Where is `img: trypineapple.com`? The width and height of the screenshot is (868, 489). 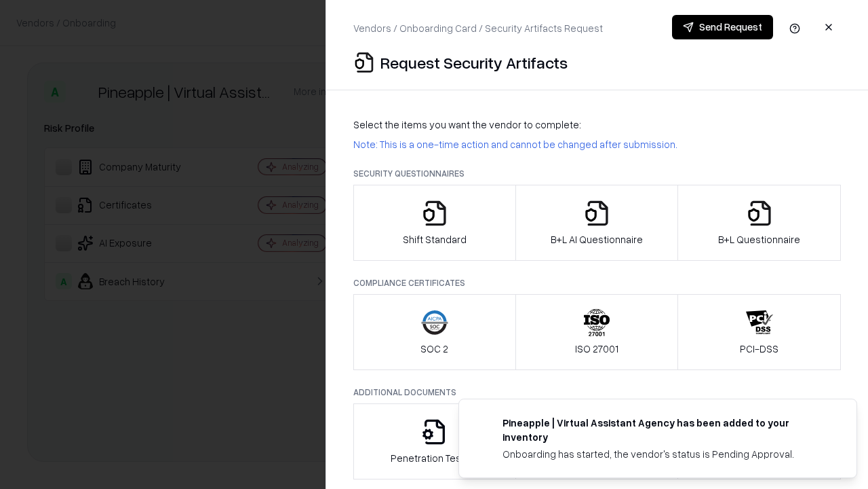
img: trypineapple.com is located at coordinates (483, 423).